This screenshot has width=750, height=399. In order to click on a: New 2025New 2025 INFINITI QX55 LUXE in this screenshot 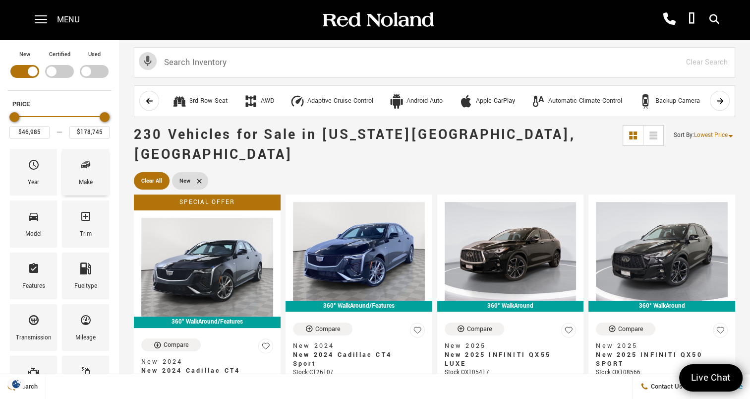, I will do `click(511, 354)`.